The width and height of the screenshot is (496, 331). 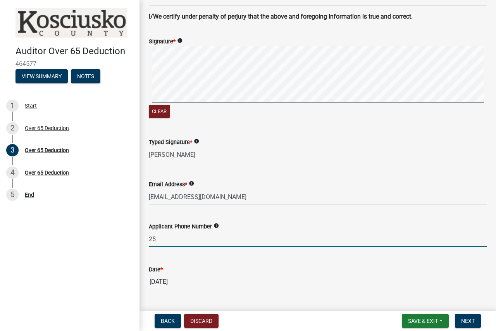 What do you see at coordinates (12, 195) in the screenshot?
I see `div: 5` at bounding box center [12, 195].